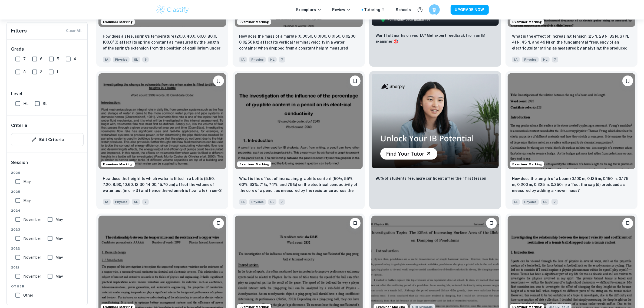 The width and height of the screenshot is (644, 308). Describe the element at coordinates (162, 43) in the screenshot. I see `p: How does a steel spring’s temperature (20.0, 40.0, 60.0, 80.0, 100.0°C) affect its spring constan...` at that location.